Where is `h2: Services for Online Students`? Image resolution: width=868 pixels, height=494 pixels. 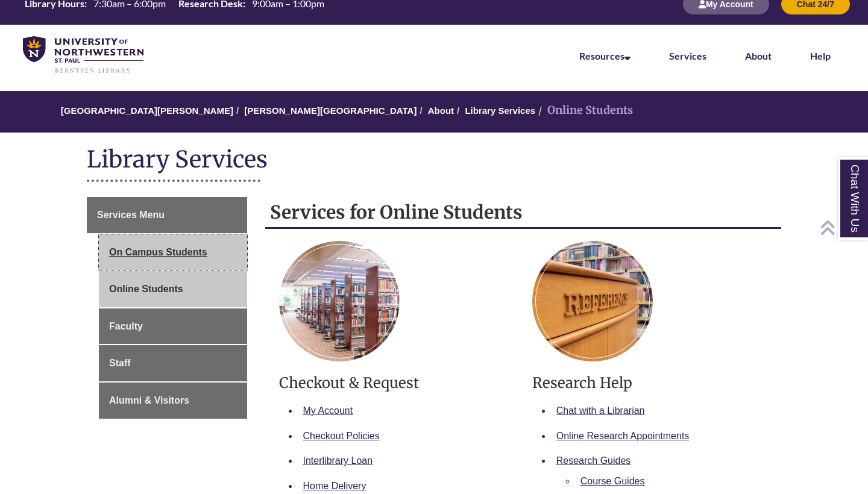
h2: Services for Online Students is located at coordinates (523, 213).